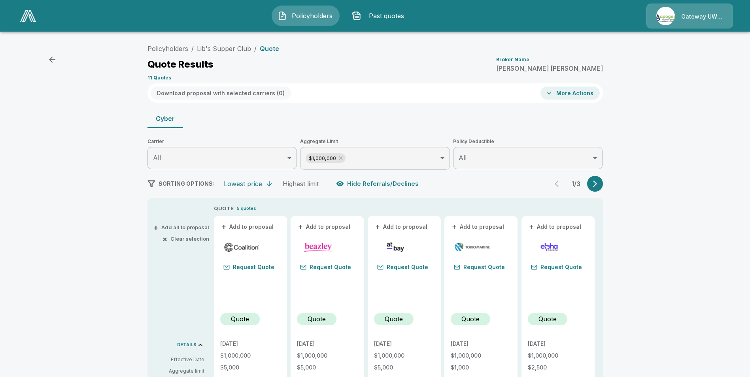  I want to click on p: $2,500, so click(558, 368).